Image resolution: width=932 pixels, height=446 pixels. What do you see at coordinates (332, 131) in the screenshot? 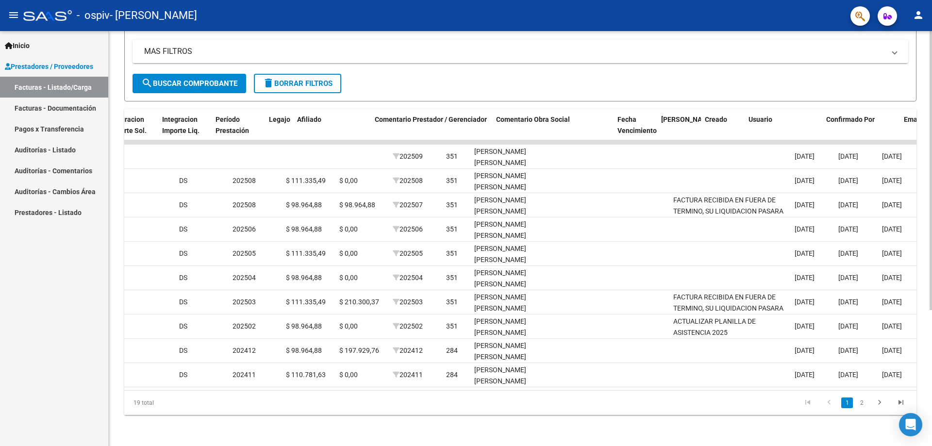
I see `datatable-header-cell: Afiliado` at bounding box center [332, 131].